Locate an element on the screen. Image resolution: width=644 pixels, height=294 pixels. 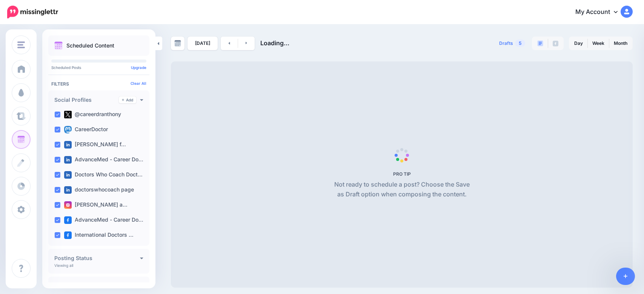
img: calendar-grey-darker.png is located at coordinates (178, 44).